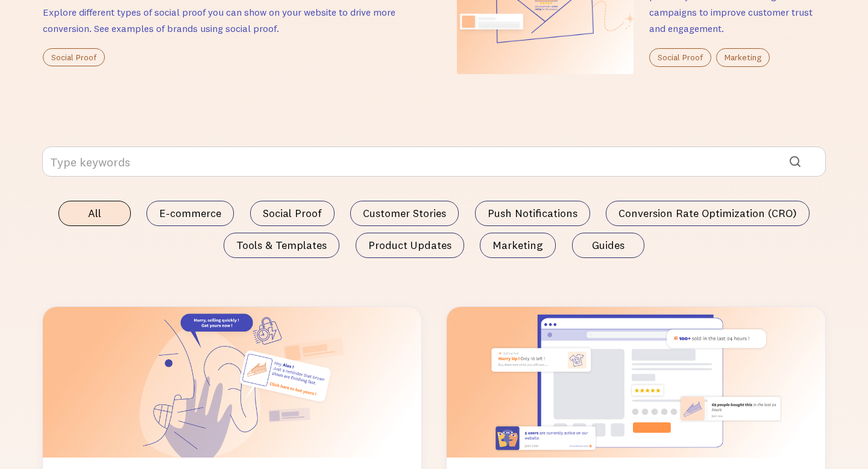 The height and width of the screenshot is (469, 868). What do you see at coordinates (226, 20) in the screenshot?
I see `p: Explore different types of social proof you can show on your website to drive more conversion. Se...` at bounding box center [226, 20].